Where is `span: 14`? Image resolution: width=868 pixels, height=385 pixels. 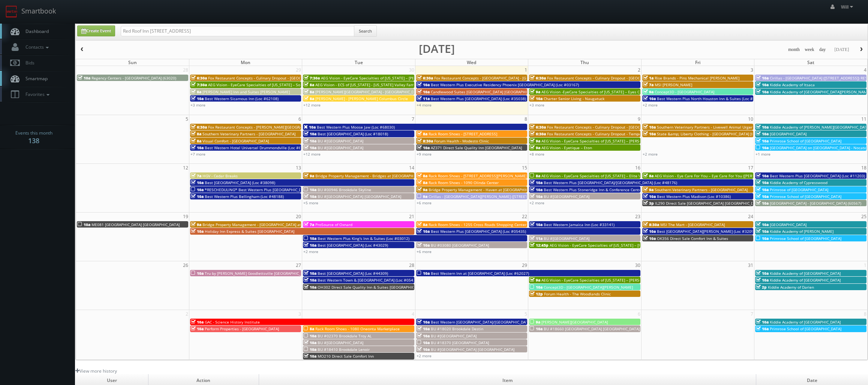
span: 14 is located at coordinates (412, 167).